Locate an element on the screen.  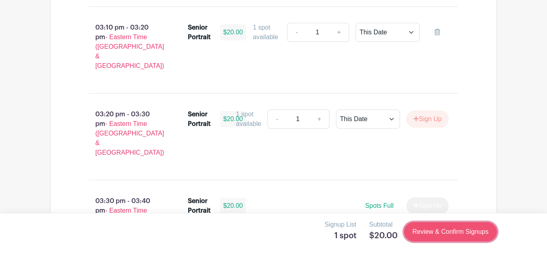
p: 03:10 pm - 03:20 pm is located at coordinates (125, 47).